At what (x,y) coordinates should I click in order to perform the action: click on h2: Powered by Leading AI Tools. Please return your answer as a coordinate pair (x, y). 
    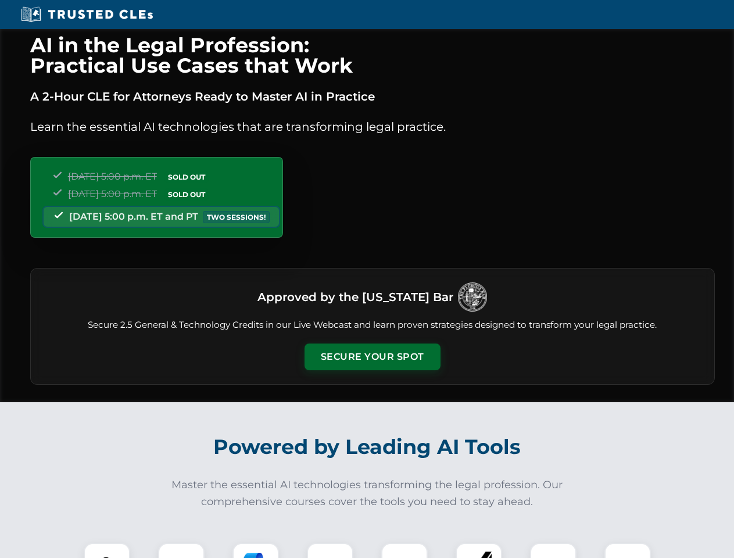
    Looking at the image, I should click on (367, 447).